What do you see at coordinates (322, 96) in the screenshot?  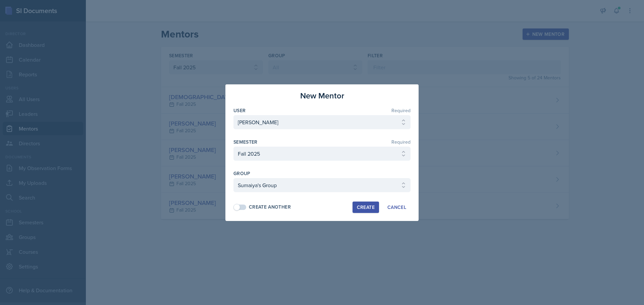 I see `h3: New Mentor` at bounding box center [322, 96].